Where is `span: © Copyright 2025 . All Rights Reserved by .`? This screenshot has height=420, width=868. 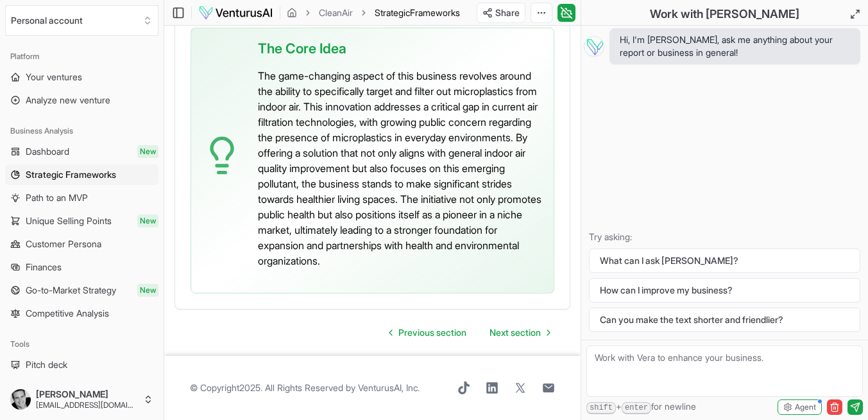 span: © Copyright 2025 . All Rights Reserved by . is located at coordinates (305, 388).